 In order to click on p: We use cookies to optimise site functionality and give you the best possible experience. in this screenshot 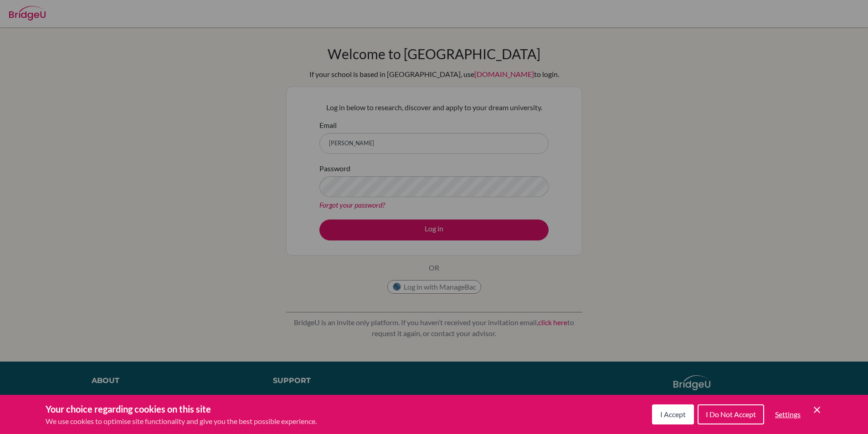, I will do `click(181, 422)`.